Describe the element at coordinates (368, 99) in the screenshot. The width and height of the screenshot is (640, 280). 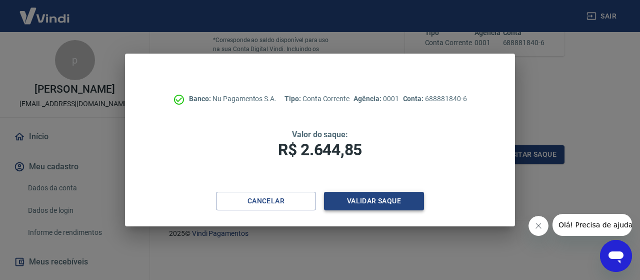
I see `span: Agência:` at that location.